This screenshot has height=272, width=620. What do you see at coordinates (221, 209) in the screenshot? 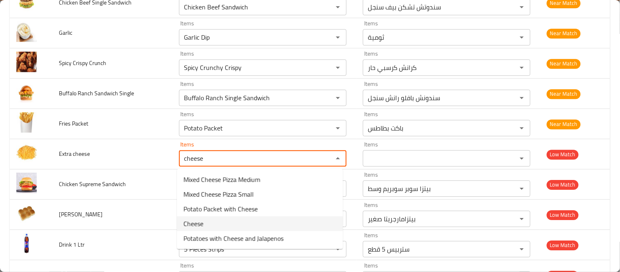
I see `span: Potato Packet with Cheese` at bounding box center [221, 209].